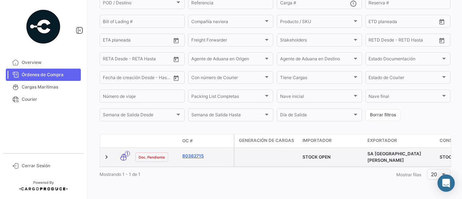 The width and height of the screenshot is (462, 199). What do you see at coordinates (151, 157) in the screenshot?
I see `span: Doc. Pendiente` at bounding box center [151, 157].